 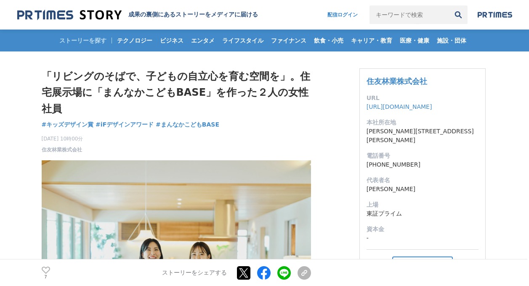 I want to click on a: prtimes, so click(x=495, y=15).